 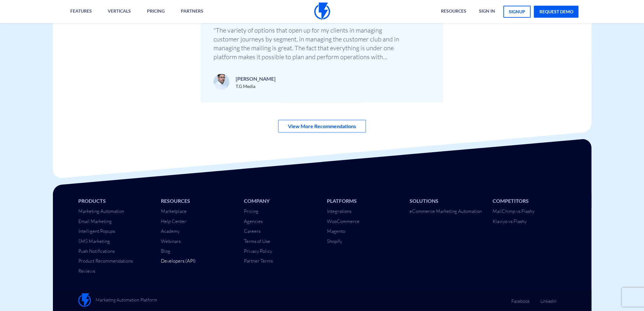 What do you see at coordinates (513, 211) in the screenshot?
I see `a: MailChimp vs Flashy` at bounding box center [513, 211].